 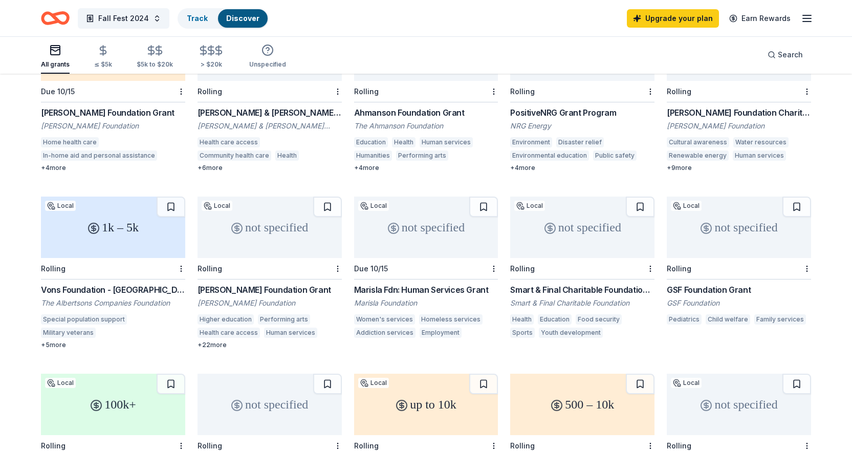 What do you see at coordinates (582, 113) in the screenshot?
I see `div: PositiveNRG Grant Program` at bounding box center [582, 113].